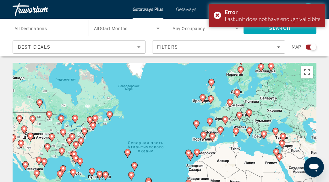 The image size is (329, 182). Describe the element at coordinates (186, 9) in the screenshot. I see `a: Getaways` at that location.